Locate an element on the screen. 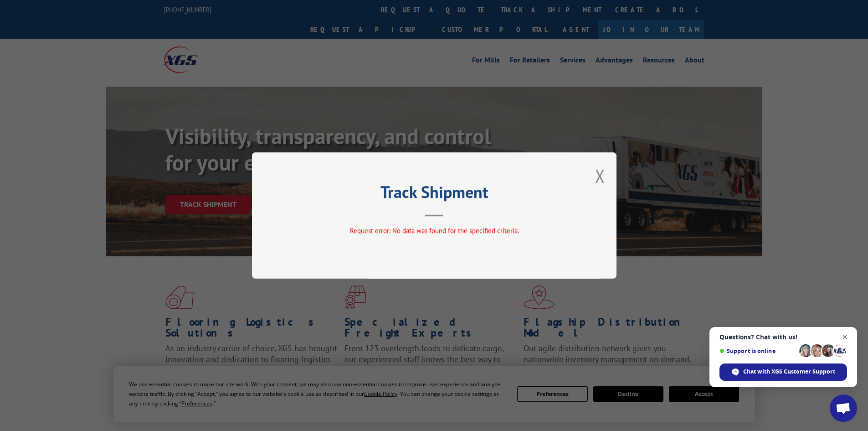 The image size is (868, 431). a: Open chat is located at coordinates (844, 408).